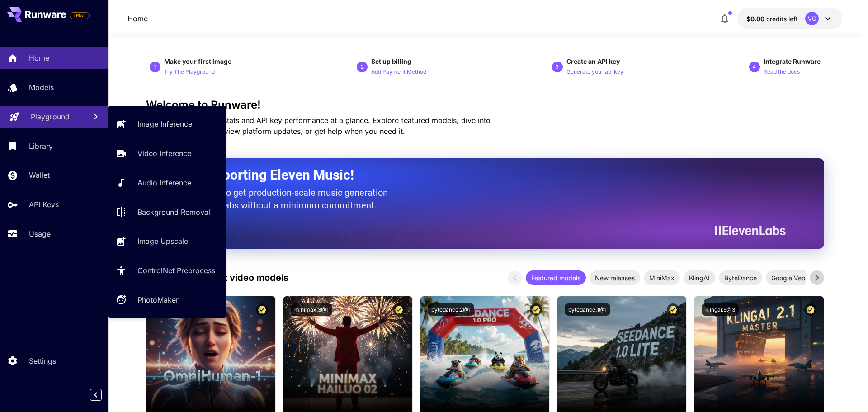 The image size is (868, 412). I want to click on p: Library, so click(41, 146).